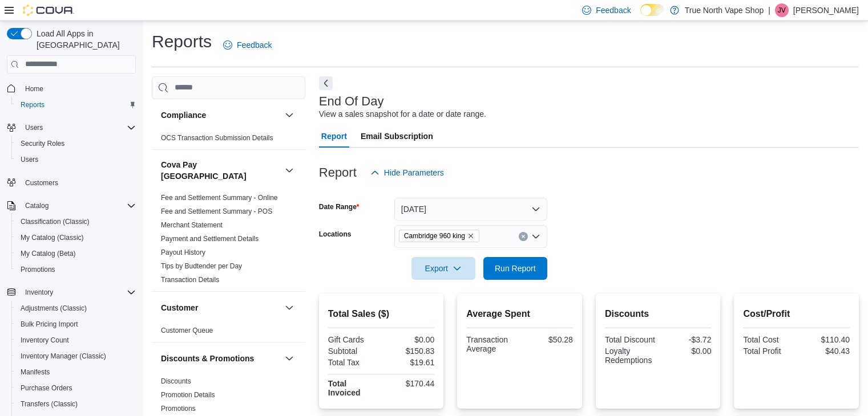 The height and width of the screenshot is (416, 868). I want to click on button: My Catalog (Beta), so click(76, 254).